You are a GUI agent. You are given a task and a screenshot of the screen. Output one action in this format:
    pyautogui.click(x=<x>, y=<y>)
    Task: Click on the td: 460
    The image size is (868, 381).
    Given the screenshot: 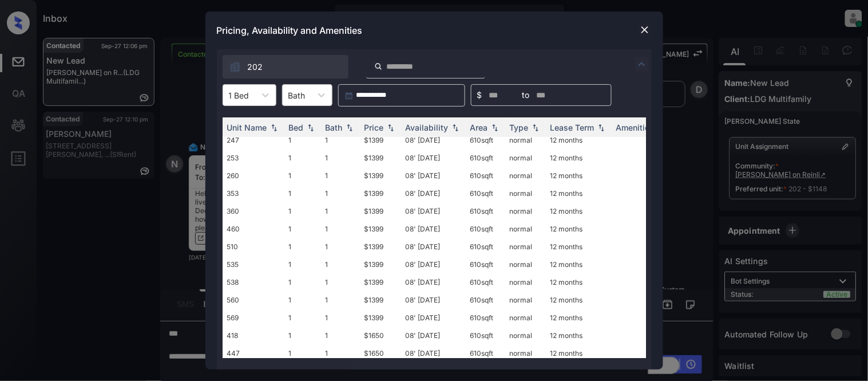 What is the action you would take?
    pyautogui.click(x=253, y=229)
    